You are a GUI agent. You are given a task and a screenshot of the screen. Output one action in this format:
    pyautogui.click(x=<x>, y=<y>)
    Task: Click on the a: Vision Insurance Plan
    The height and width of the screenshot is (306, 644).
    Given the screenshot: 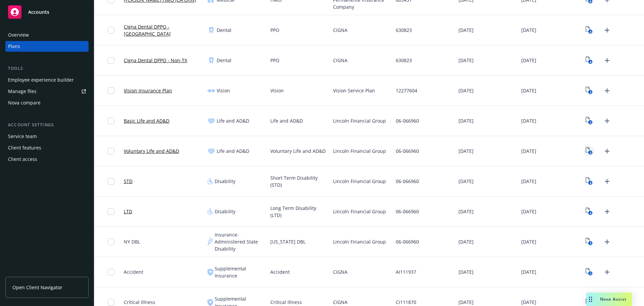 What is the action you would take?
    pyautogui.click(x=148, y=90)
    